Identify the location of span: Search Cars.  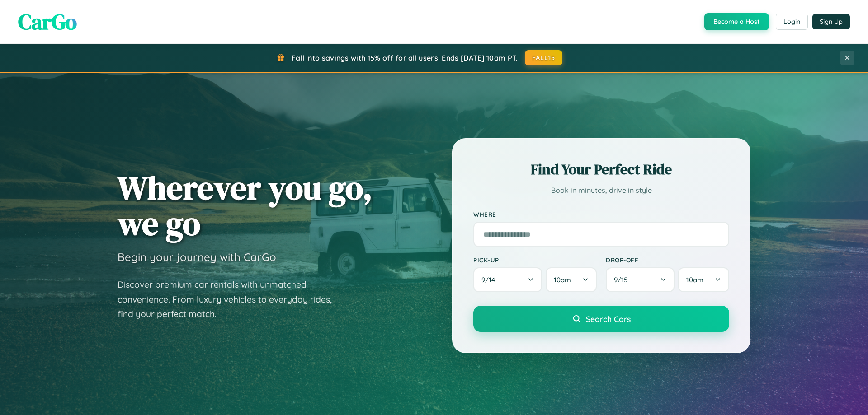
(608, 319).